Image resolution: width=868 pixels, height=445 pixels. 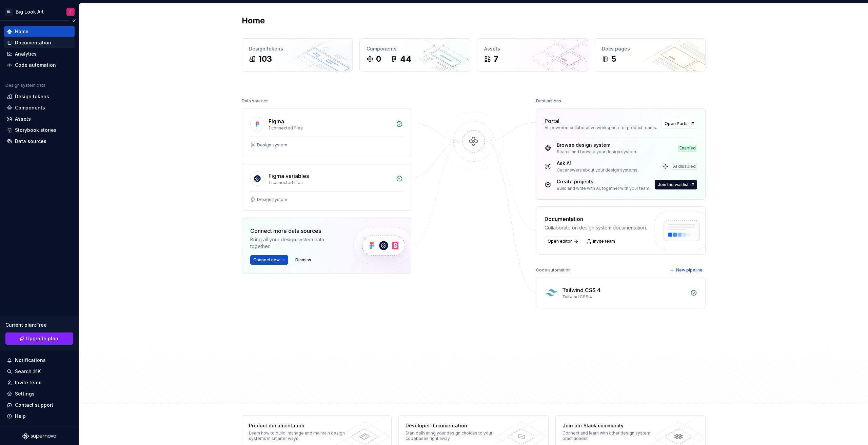 I want to click on div: Search ⌘K, so click(x=28, y=372).